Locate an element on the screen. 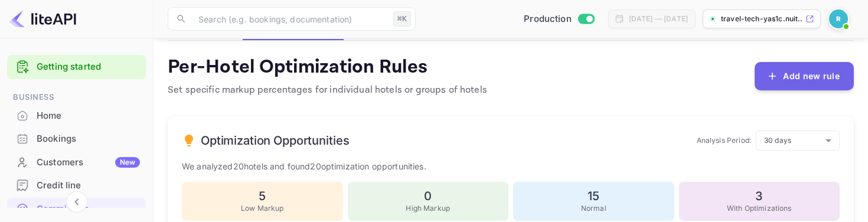 This screenshot has height=222, width=868. a: Bookings is located at coordinates (76, 138).